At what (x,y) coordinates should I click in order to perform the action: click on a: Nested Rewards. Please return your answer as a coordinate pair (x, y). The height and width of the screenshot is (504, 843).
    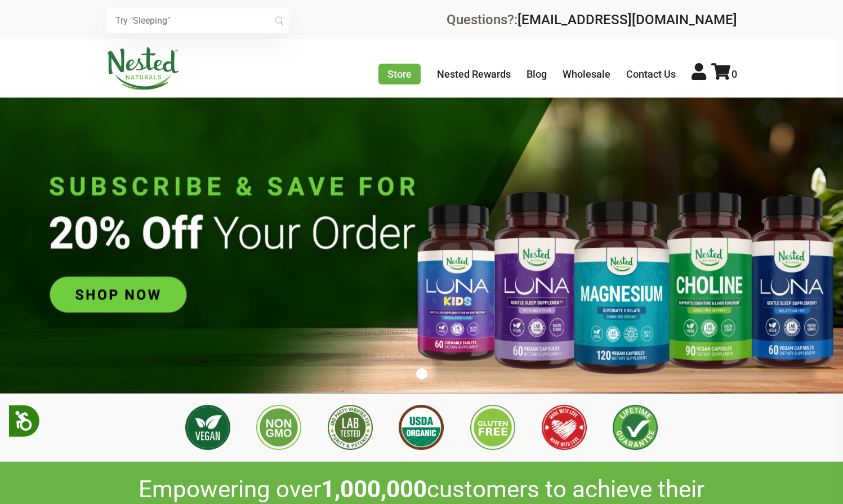
    Looking at the image, I should click on (474, 73).